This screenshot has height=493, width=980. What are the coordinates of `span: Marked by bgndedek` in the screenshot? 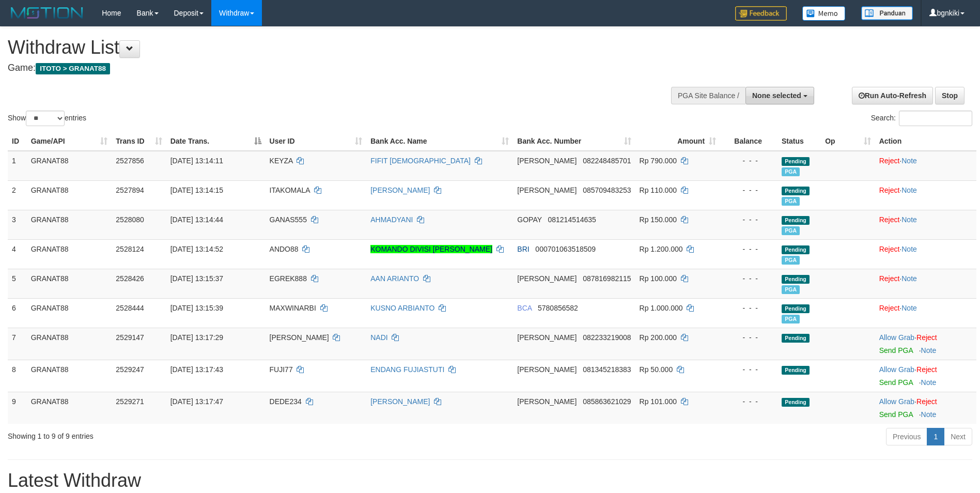 It's located at (791, 230).